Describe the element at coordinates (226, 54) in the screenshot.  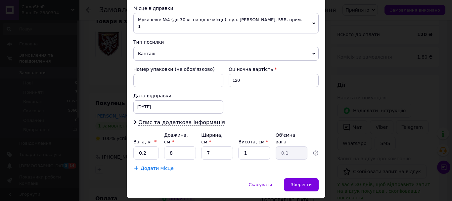
I see `span: Вантаж` at that location.